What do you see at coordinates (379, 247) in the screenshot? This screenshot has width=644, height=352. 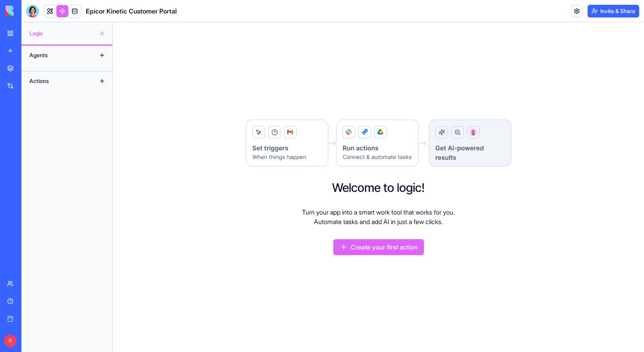 I see `button: Create your first action` at bounding box center [379, 247].